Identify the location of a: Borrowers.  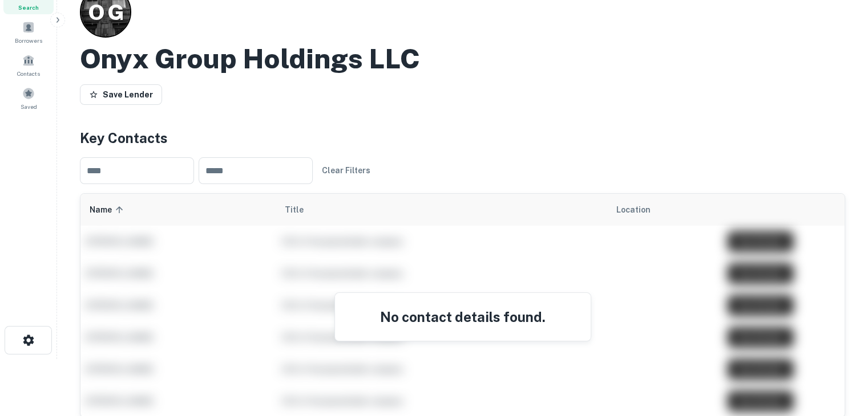
(28, 32).